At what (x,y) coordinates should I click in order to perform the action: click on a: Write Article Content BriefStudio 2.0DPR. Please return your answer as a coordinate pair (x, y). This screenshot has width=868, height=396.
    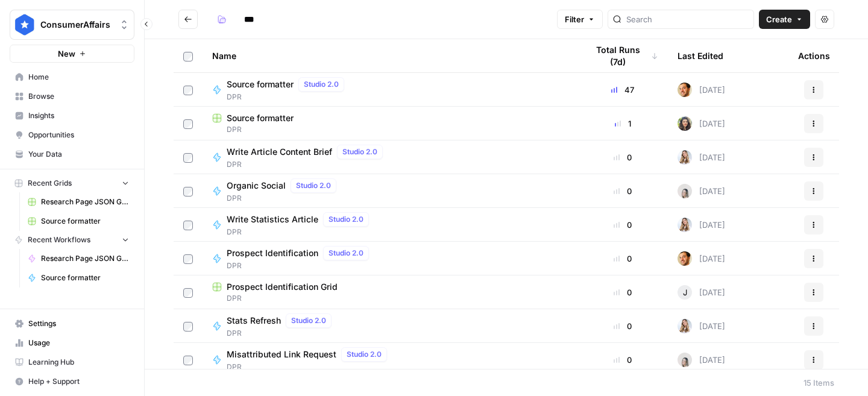
    Looking at the image, I should click on (390, 157).